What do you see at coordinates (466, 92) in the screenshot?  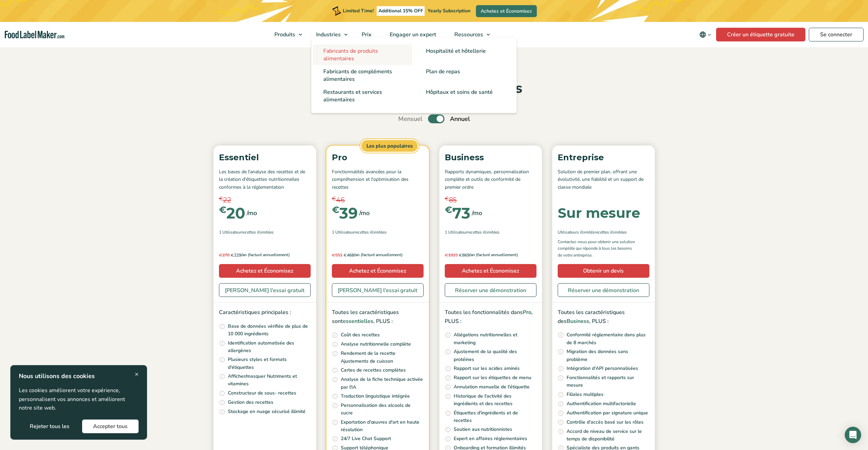 I see `a: Hôpitaux et soins de santé` at bounding box center [466, 92].